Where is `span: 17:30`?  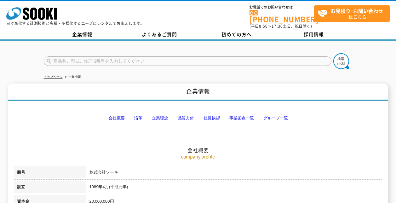 span: 17:30 is located at coordinates (277, 26).